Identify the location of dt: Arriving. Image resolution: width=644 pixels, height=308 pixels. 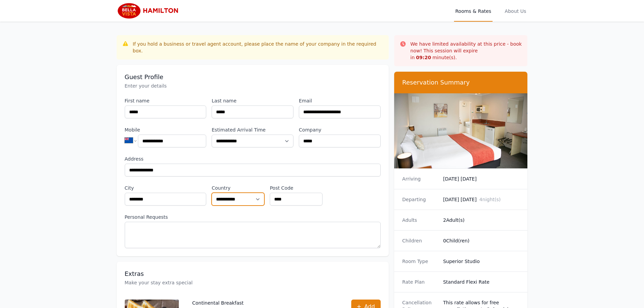
(420, 179).